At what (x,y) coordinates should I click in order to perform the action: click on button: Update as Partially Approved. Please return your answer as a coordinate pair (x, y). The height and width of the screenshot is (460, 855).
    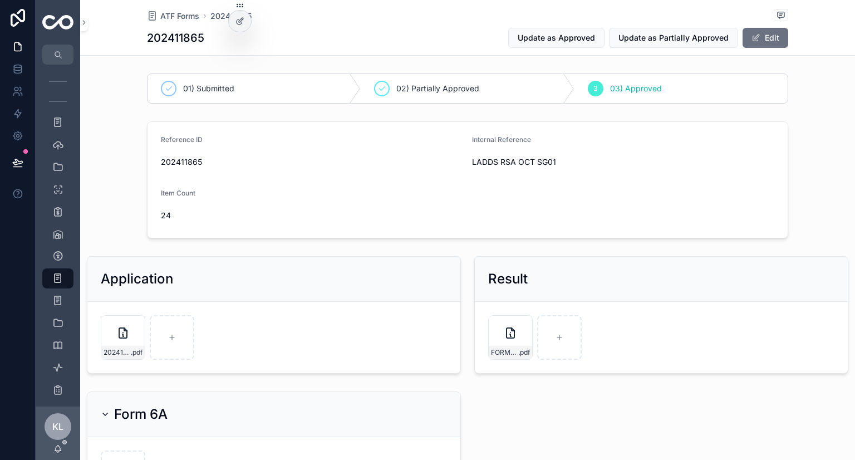
    Looking at the image, I should click on (673, 38).